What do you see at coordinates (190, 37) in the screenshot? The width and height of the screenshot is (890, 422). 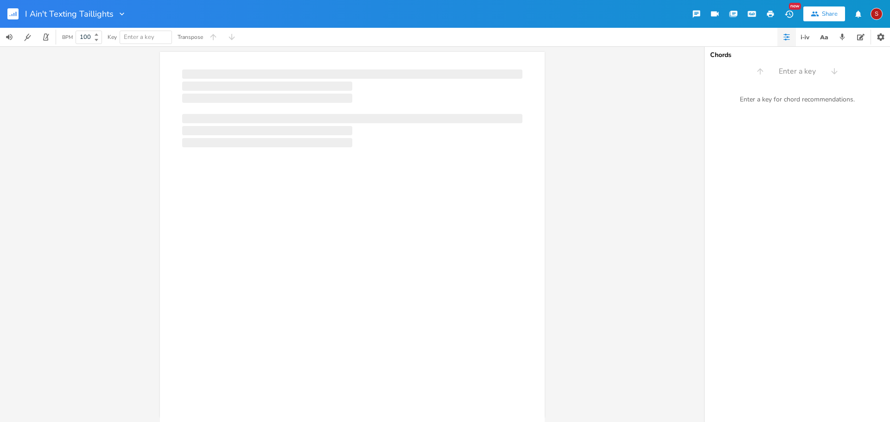 I see `div: Transpose` at bounding box center [190, 37].